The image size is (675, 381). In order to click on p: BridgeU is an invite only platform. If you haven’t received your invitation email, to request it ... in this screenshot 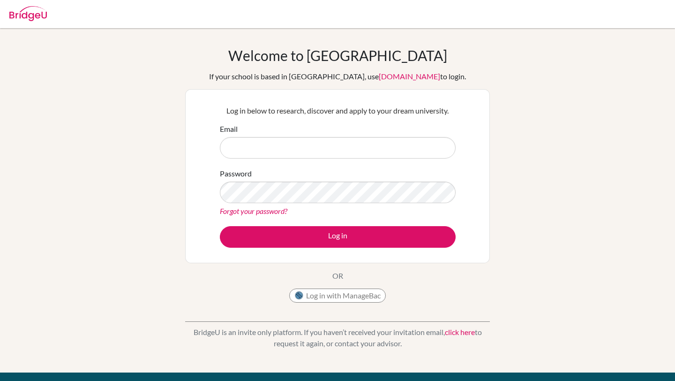, I will do `click(338, 338)`.